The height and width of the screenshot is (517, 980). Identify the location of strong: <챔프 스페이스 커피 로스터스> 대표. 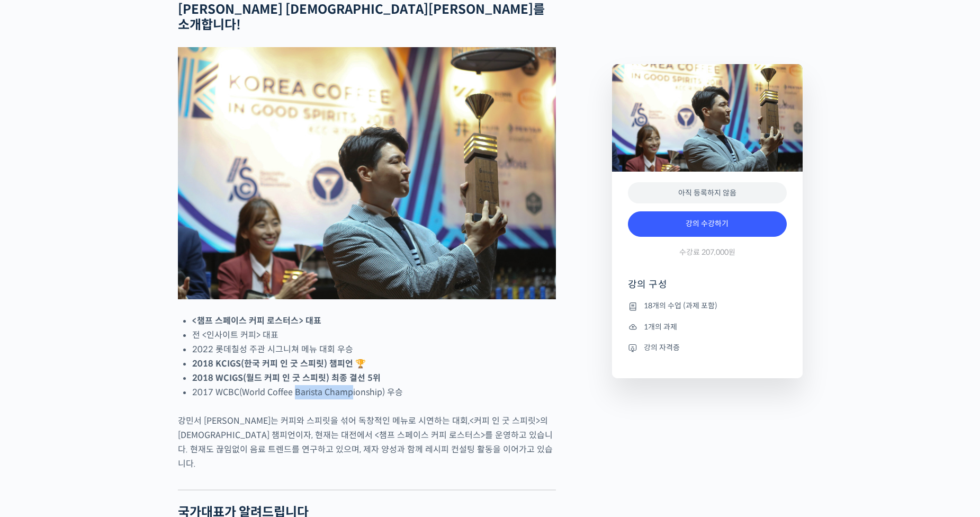
(257, 320).